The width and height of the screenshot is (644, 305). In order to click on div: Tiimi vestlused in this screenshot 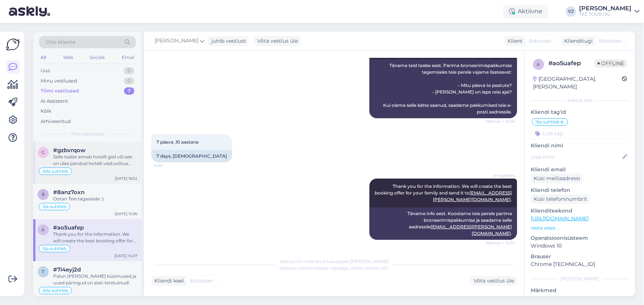, I will do `click(60, 91)`.